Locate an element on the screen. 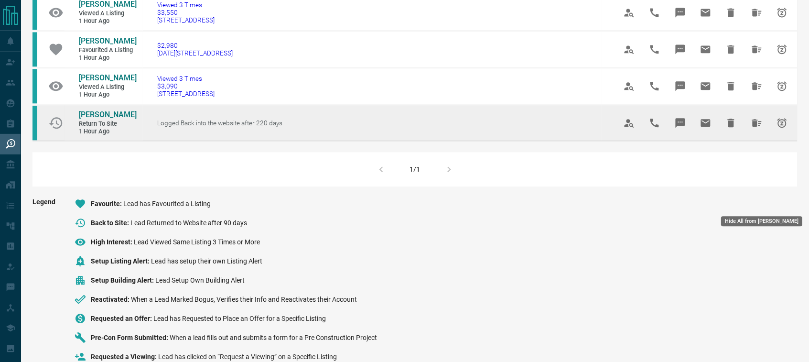 This screenshot has height=362, width=809. span: $3,090 is located at coordinates (186, 86).